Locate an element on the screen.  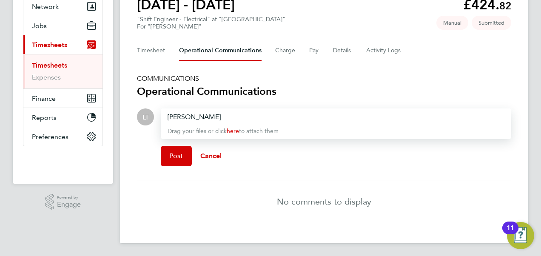
span: This timesheet is Submitted. is located at coordinates (491, 23).